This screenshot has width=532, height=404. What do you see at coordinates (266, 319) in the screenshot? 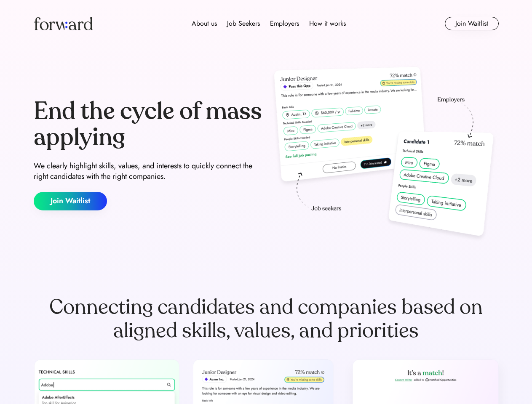
I see `div: Connecting candidates and companies based on aligned skills, values, and priorities` at bounding box center [266, 319].